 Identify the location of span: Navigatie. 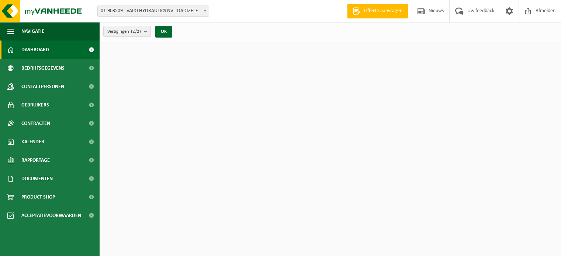
(33, 31).